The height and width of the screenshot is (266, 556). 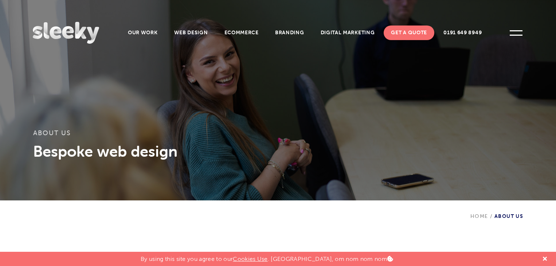 What do you see at coordinates (480, 216) in the screenshot?
I see `a: Home` at bounding box center [480, 216].